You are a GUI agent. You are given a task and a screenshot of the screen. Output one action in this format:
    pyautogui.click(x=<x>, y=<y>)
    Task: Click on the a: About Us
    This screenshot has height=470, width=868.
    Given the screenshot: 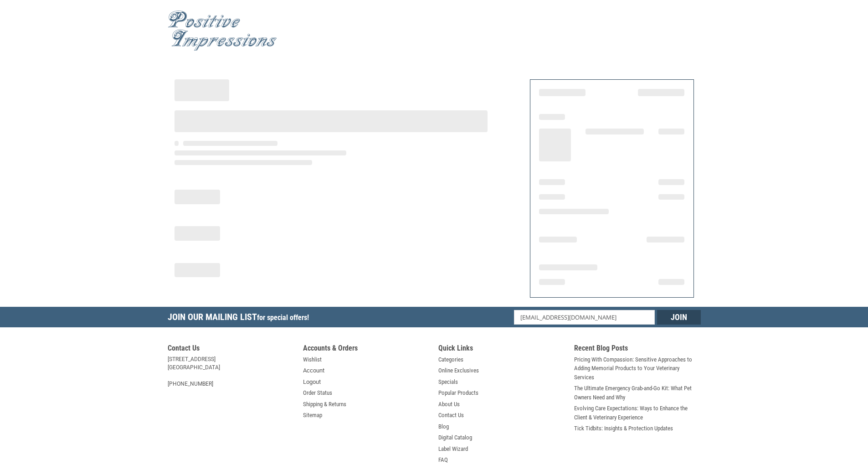 What is the action you would take?
    pyautogui.click(x=449, y=405)
    